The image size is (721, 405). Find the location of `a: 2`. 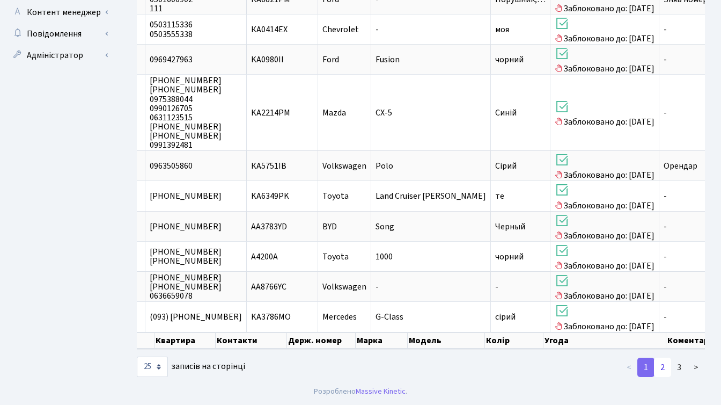

a: 2 is located at coordinates (663, 367).